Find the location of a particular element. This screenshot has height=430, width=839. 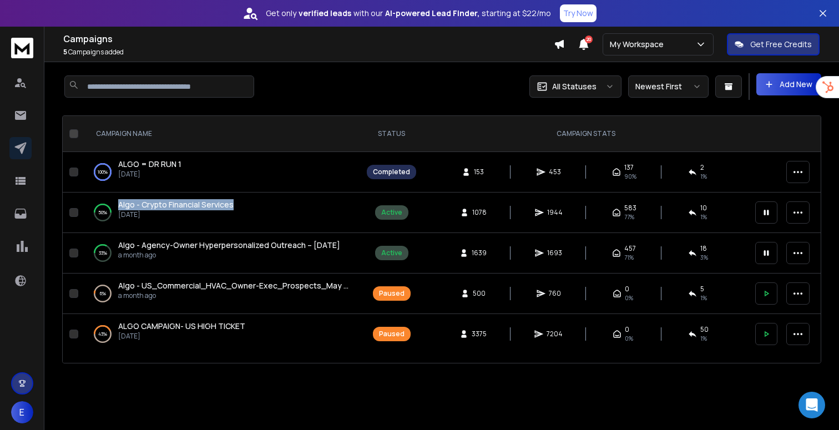

strong: AI-powered Lead Finder, is located at coordinates (432, 13).